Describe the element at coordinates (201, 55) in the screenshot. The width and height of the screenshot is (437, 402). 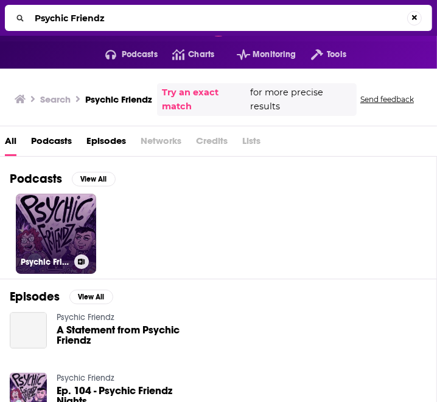
I see `span: Charts` at that location.